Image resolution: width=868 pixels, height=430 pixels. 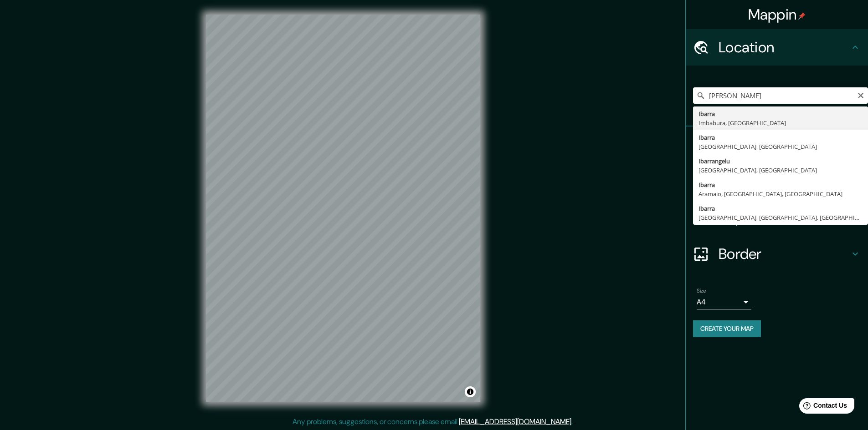 What do you see at coordinates (777, 254) in the screenshot?
I see `div: Border` at bounding box center [777, 254].